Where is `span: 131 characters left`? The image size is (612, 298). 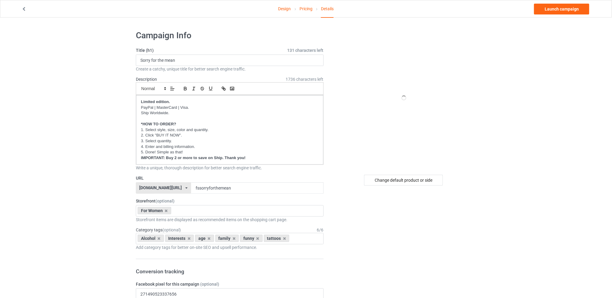 span: 131 characters left is located at coordinates (305, 50).